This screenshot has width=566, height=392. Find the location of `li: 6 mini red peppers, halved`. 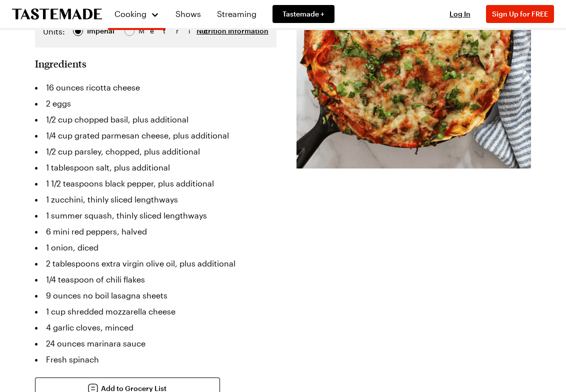

li: 6 mini red peppers, halved is located at coordinates (155, 231).